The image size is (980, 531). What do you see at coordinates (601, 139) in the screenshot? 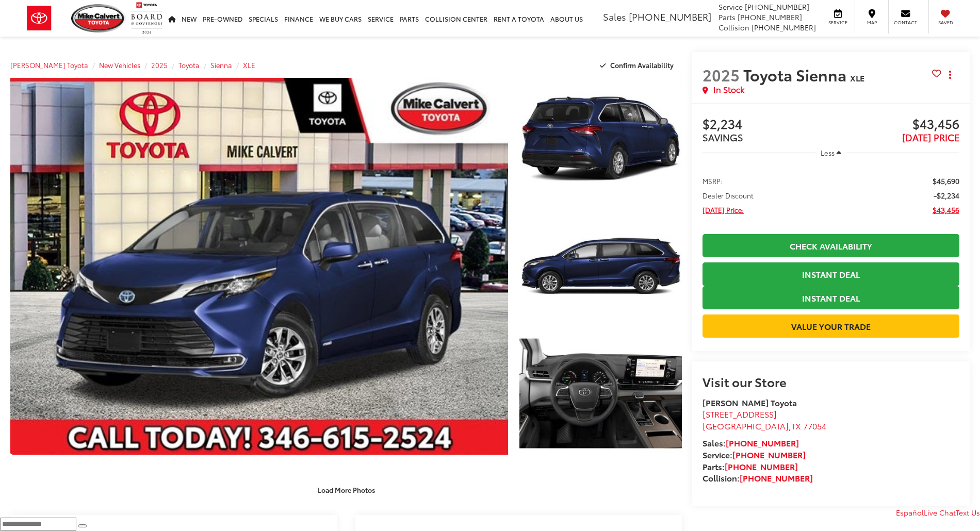
I see `a: Expand Photo 1` at bounding box center [601, 139].